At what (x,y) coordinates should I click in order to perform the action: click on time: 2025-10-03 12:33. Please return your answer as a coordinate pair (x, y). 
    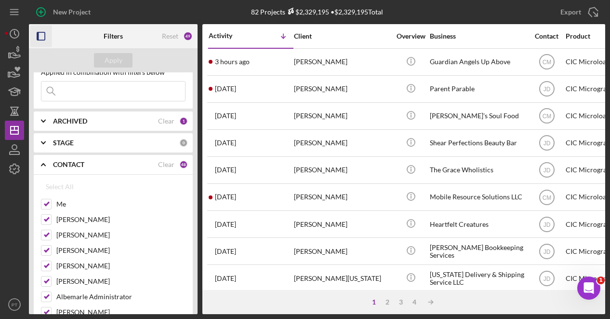
    Looking at the image, I should click on (232, 62).